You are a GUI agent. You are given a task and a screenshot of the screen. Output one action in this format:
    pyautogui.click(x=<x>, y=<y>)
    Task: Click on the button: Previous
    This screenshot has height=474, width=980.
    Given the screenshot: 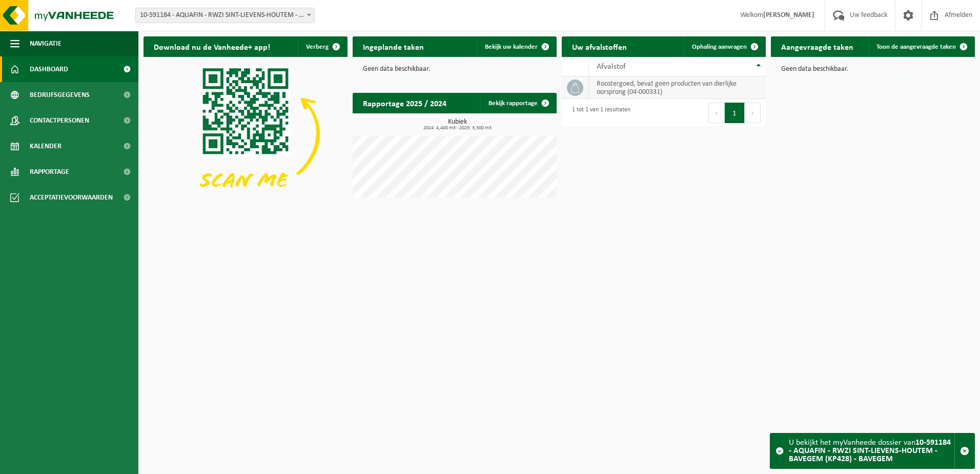 What is the action you would take?
    pyautogui.click(x=717, y=113)
    